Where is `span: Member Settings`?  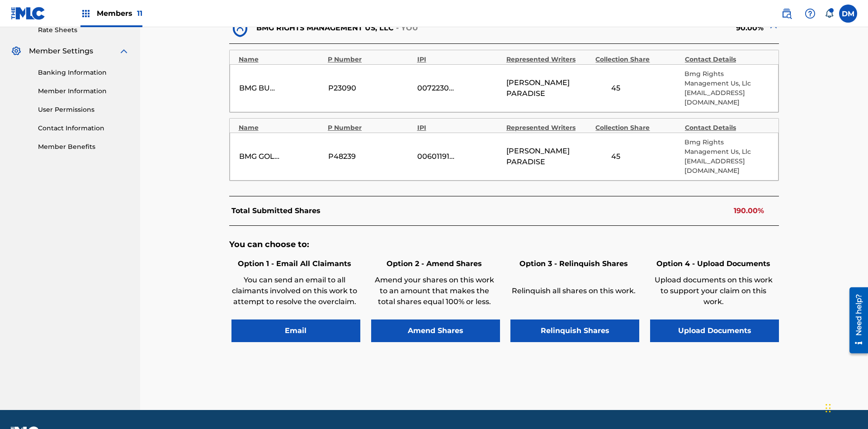
span: Member Settings is located at coordinates (61, 51).